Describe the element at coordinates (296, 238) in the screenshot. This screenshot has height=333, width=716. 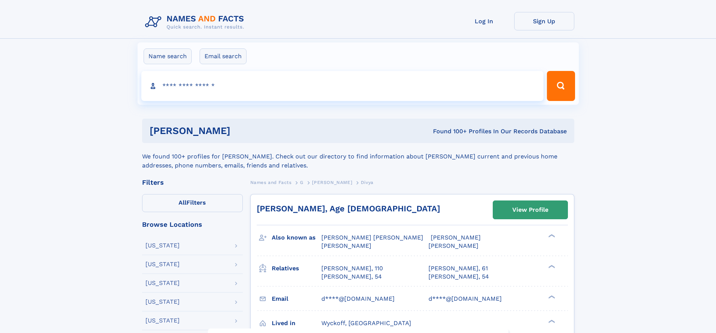
I see `h3: Also known as` at that location.